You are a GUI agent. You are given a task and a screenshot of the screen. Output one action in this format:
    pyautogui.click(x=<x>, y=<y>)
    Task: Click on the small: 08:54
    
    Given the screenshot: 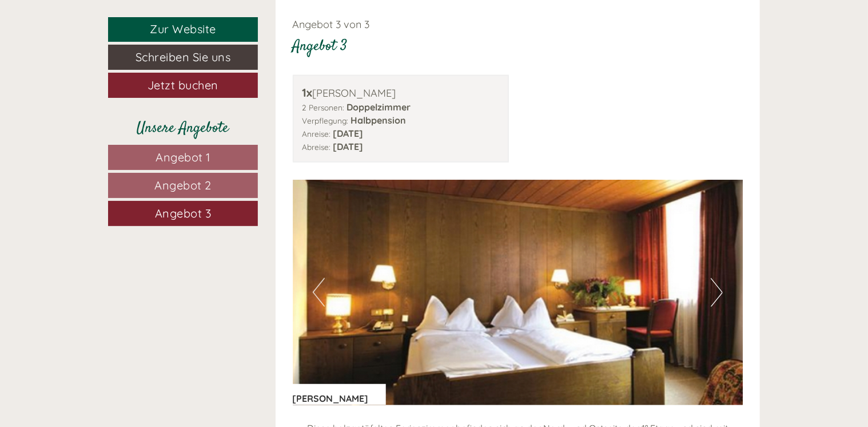 What is the action you would take?
    pyautogui.click(x=100, y=59)
    